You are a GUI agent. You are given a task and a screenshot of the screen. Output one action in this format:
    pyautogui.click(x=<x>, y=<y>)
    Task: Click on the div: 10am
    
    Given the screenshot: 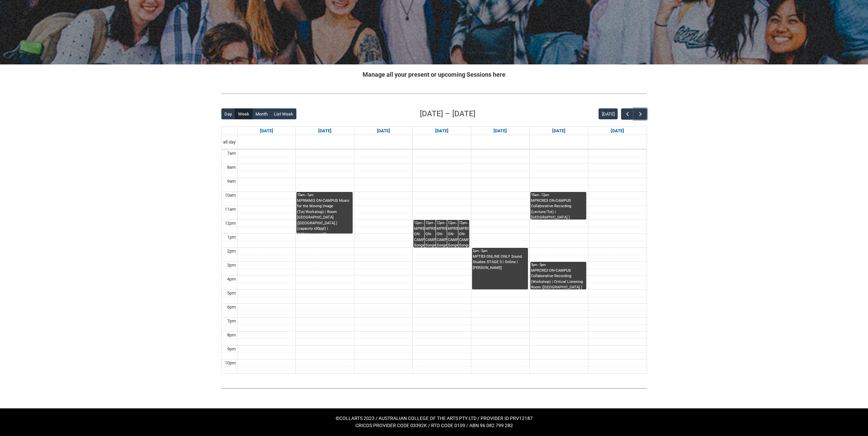 What is the action you would take?
    pyautogui.click(x=230, y=195)
    